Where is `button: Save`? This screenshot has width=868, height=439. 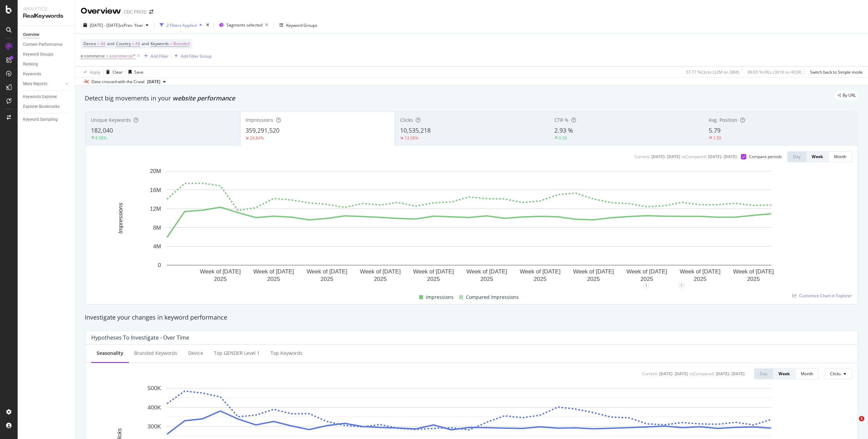 button: Save is located at coordinates (135, 72).